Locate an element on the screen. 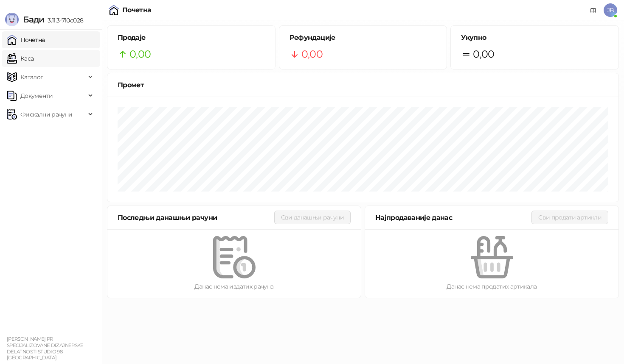 The height and width of the screenshot is (364, 624). a: Документација is located at coordinates (593, 10).